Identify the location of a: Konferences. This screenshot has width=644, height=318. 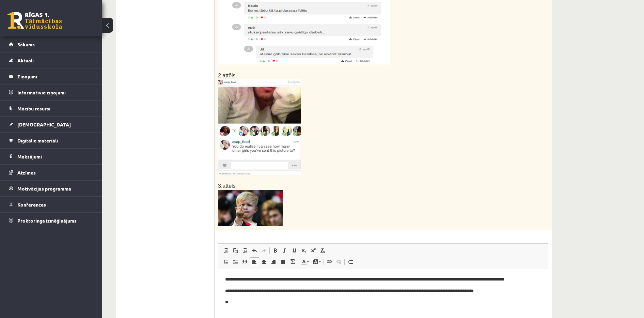
(51, 205).